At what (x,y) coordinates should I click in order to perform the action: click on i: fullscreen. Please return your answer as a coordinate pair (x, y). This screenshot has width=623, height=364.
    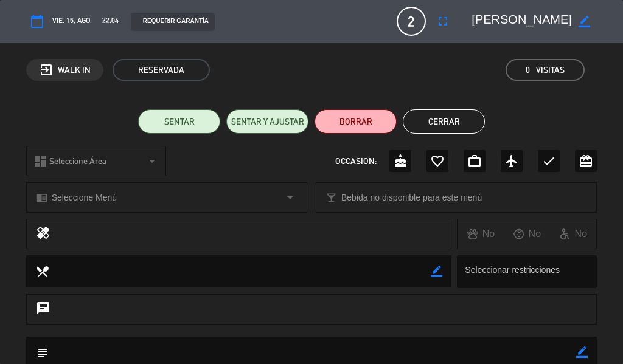
    Looking at the image, I should click on (443, 21).